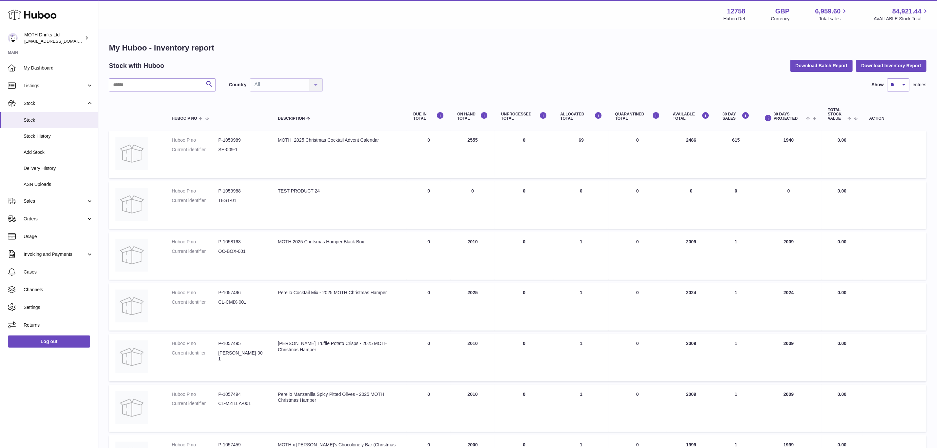 Image resolution: width=937 pixels, height=448 pixels. Describe the element at coordinates (58, 184) in the screenshot. I see `span: ASN Uploads` at that location.